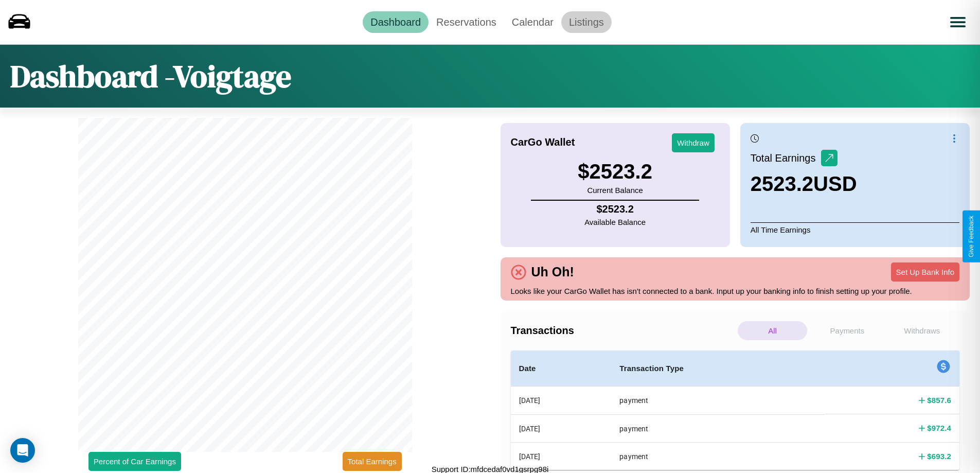 The height and width of the screenshot is (473, 980). What do you see at coordinates (971, 236) in the screenshot?
I see `div: Give Feedback` at bounding box center [971, 236].